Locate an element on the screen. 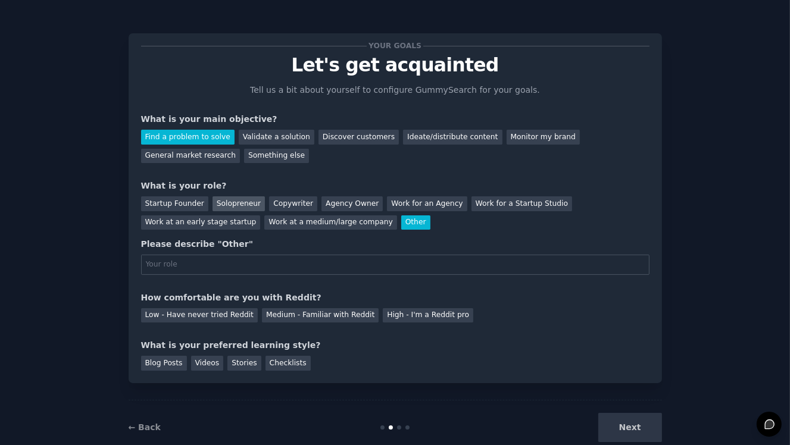  div: Medium - Familiar with Reddit is located at coordinates (320, 315).